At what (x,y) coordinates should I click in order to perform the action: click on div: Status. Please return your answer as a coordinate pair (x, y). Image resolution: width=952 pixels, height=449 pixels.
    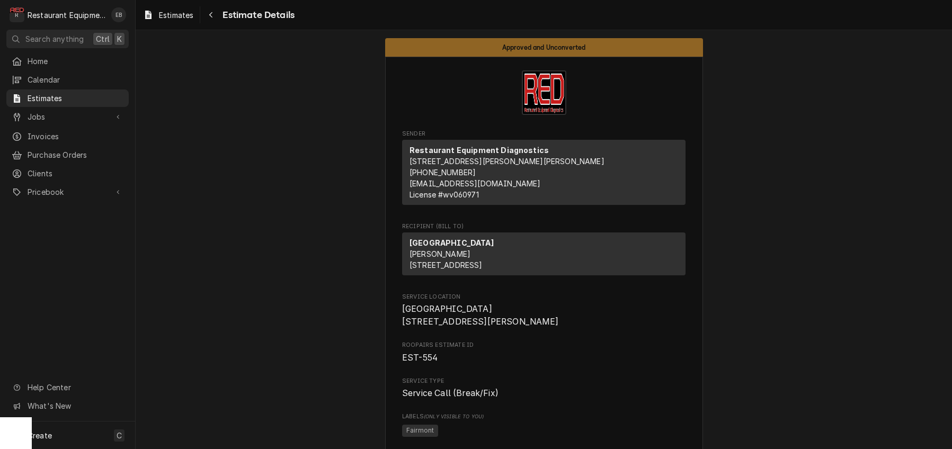
    Looking at the image, I should click on (544, 47).